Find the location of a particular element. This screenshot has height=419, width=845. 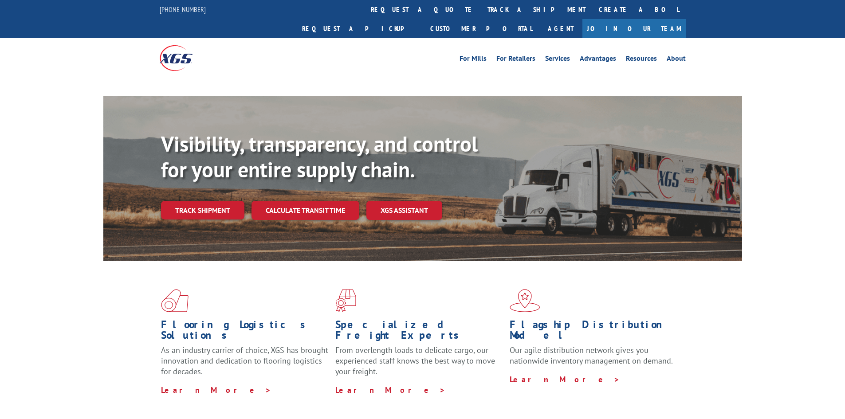

span: Our agile distribution network gives you nationwide inventory management on demand. is located at coordinates (591, 355).